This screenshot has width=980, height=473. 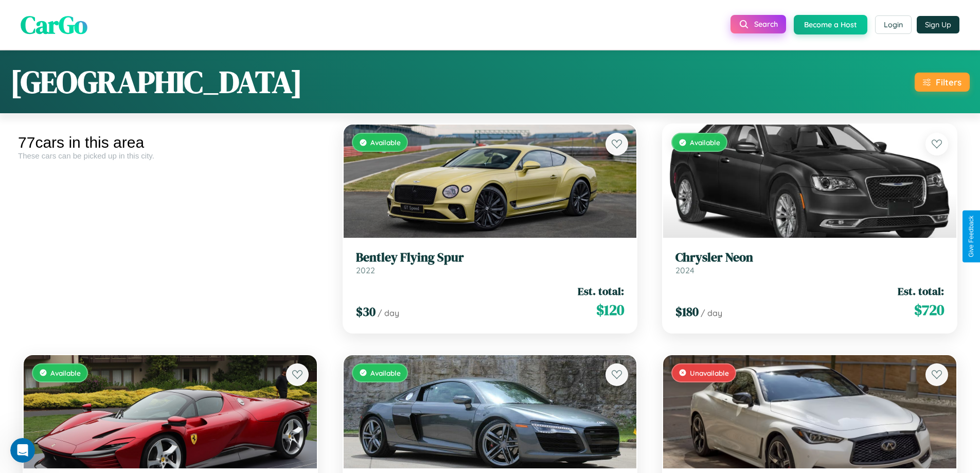 I want to click on span: 2022, so click(x=365, y=270).